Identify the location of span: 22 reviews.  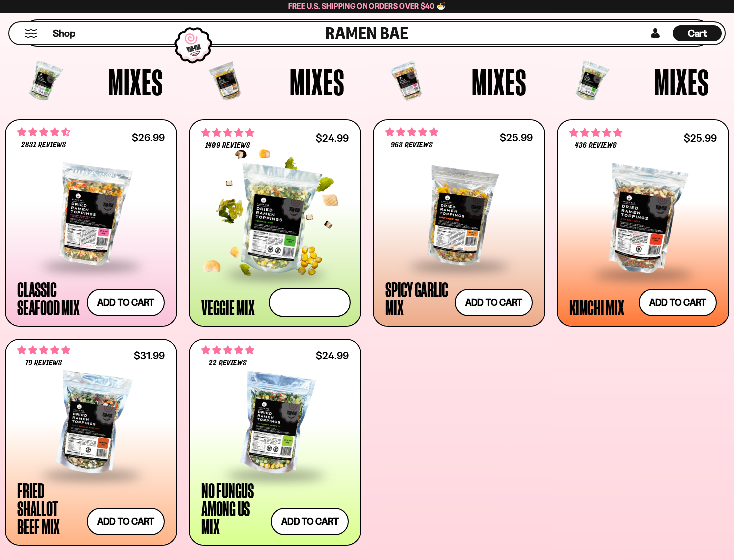
(228, 363).